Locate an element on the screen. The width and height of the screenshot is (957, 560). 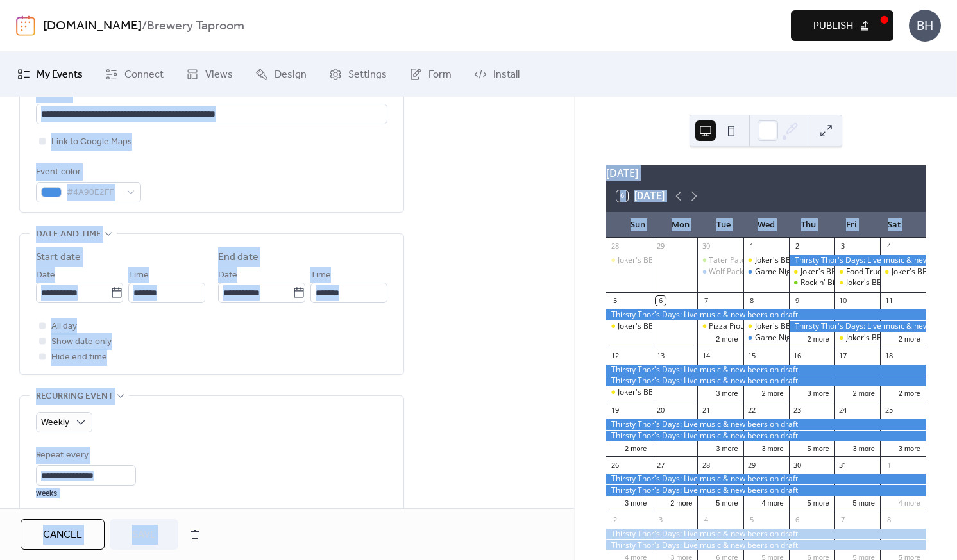
span: Connect is located at coordinates (144, 75).